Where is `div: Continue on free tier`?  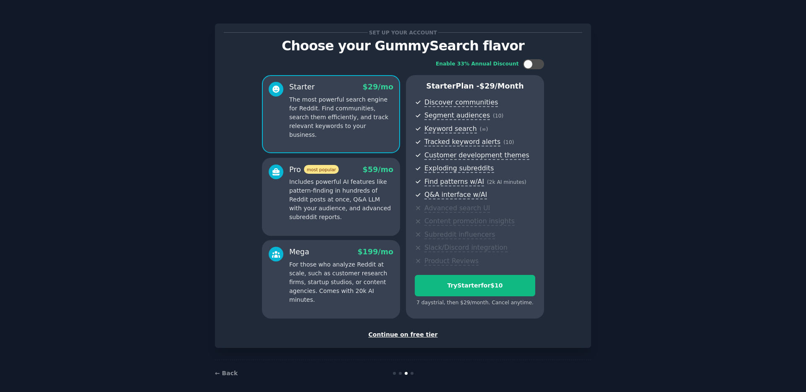 div: Continue on free tier is located at coordinates (403, 334).